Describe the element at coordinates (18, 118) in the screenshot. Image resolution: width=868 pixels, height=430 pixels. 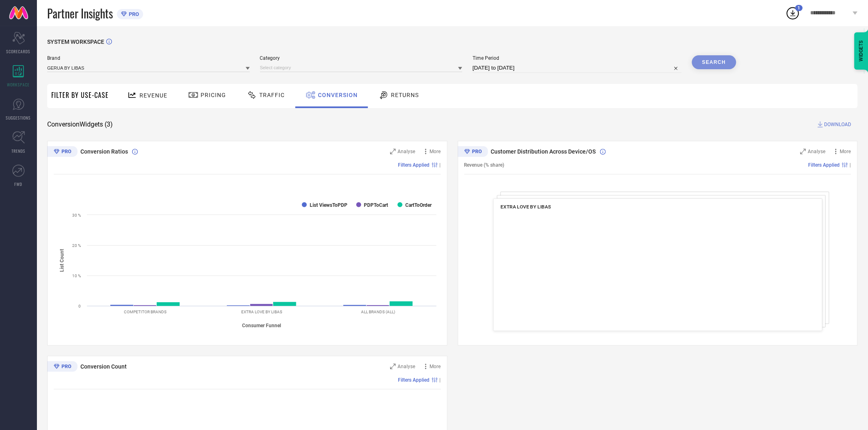
I see `span: SUGGESTIONS` at that location.